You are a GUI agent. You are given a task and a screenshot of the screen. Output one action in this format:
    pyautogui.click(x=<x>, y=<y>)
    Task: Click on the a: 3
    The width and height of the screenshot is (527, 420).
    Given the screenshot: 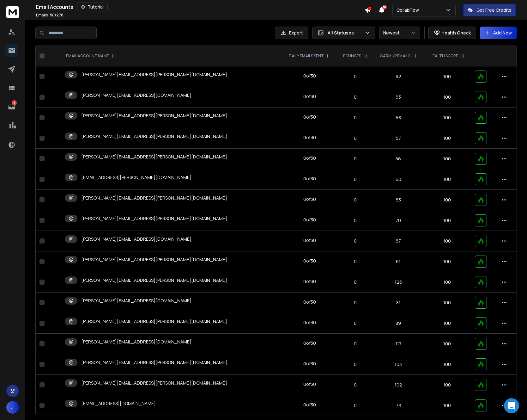 What is the action you would take?
    pyautogui.click(x=12, y=107)
    